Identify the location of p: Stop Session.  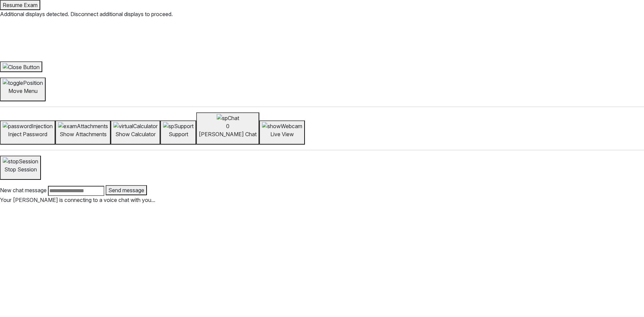
(20, 169).